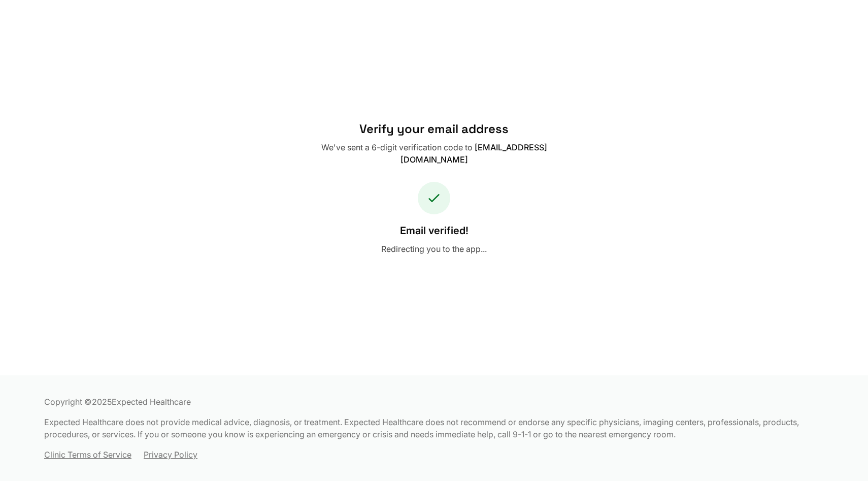 The width and height of the screenshot is (868, 481). Describe the element at coordinates (434, 154) in the screenshot. I see `p: We've sent a 6-digit verification code to` at that location.